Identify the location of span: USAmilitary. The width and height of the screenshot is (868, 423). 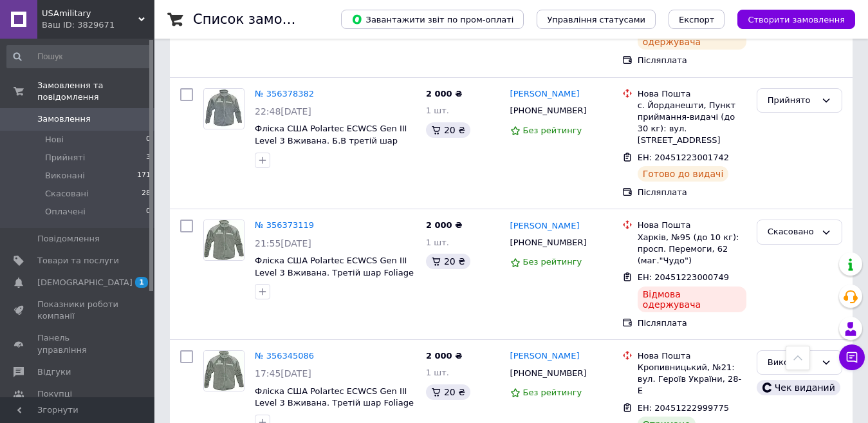
(90, 14).